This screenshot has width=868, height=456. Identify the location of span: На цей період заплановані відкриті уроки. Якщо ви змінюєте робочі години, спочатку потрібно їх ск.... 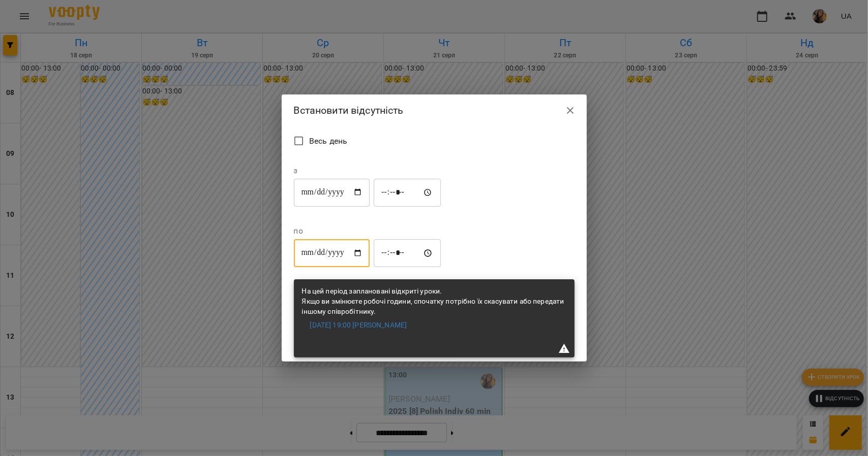
(433, 300).